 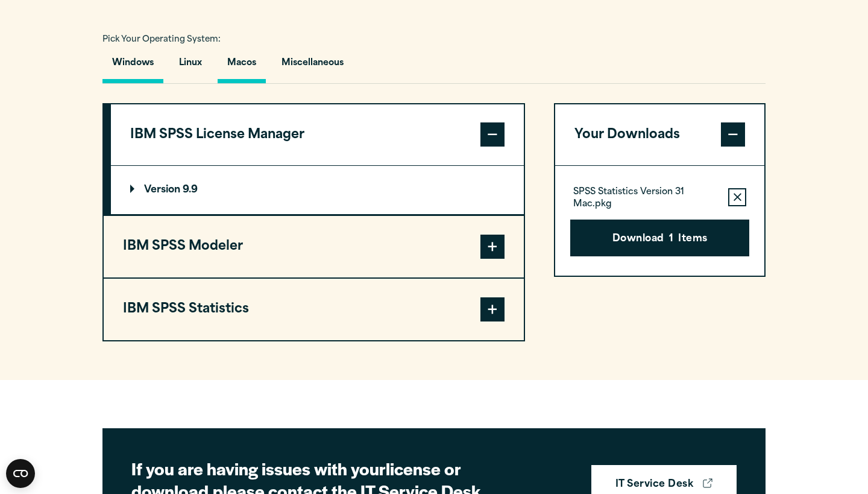 What do you see at coordinates (646, 198) in the screenshot?
I see `p: SPSS Statistics Version 31 Mac.pkg` at bounding box center [646, 198].